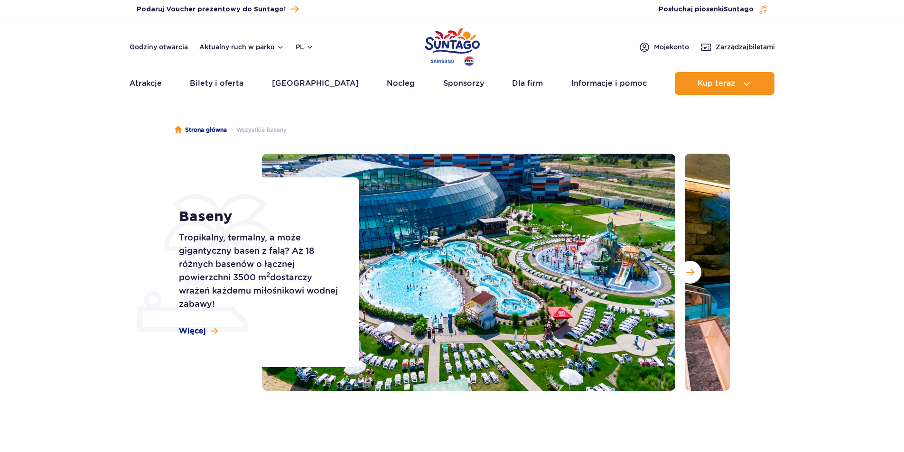  I want to click on a: Dla firm, so click(527, 83).